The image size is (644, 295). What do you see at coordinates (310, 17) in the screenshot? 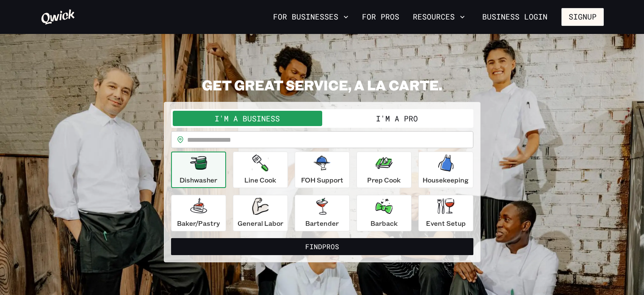
I see `button: For Businesses` at bounding box center [310, 17].